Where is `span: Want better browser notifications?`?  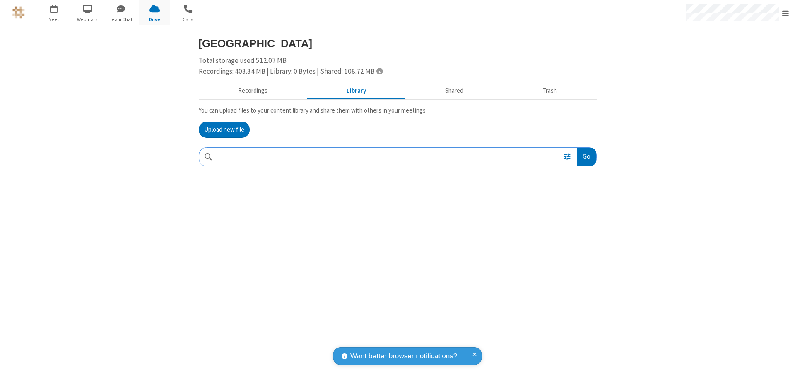
span: Want better browser notifications? is located at coordinates (404, 357).